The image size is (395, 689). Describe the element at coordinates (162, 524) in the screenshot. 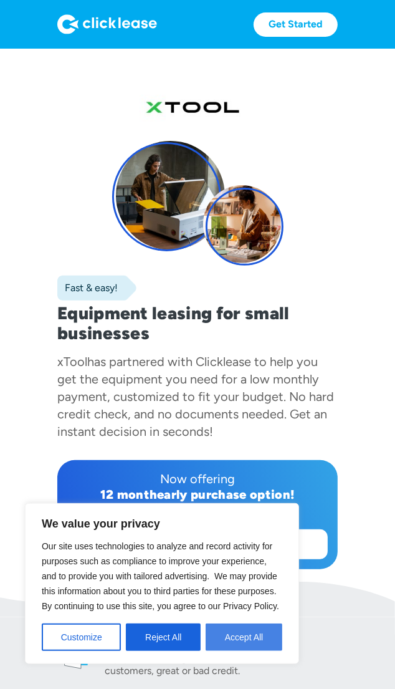

I see `p: We value your privacy` at that location.